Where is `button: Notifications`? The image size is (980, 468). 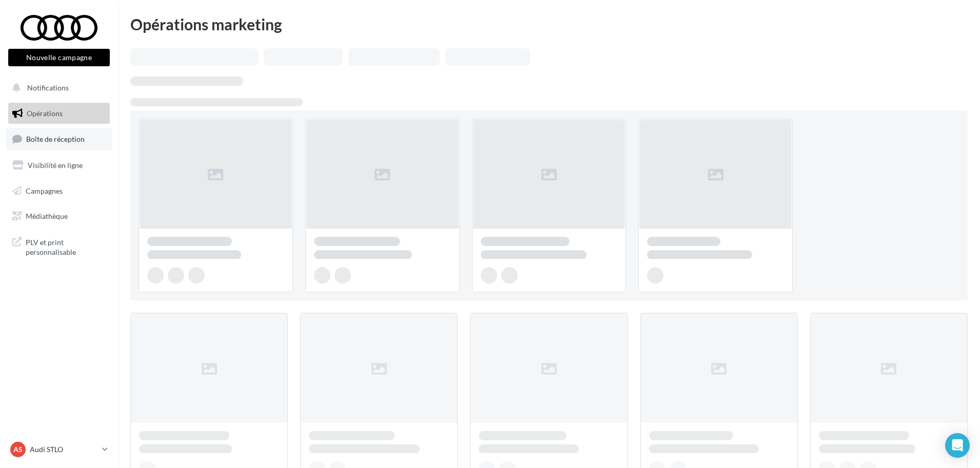 button: Notifications is located at coordinates (57, 88).